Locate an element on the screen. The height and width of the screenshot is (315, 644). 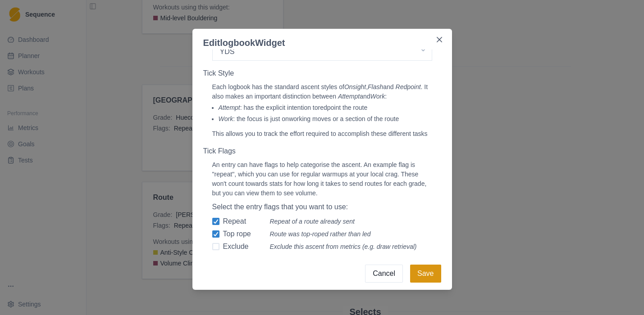
li: : the focus is just on working moves or a section of the route is located at coordinates (325, 119).